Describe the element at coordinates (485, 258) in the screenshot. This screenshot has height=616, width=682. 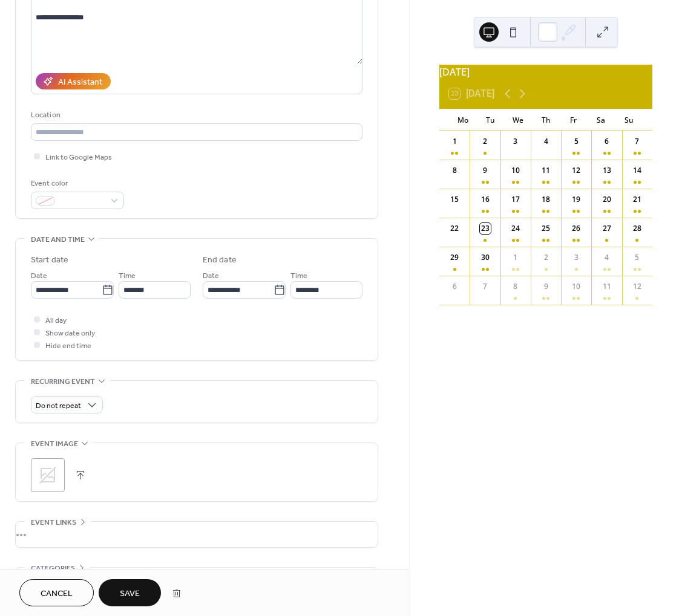
I see `div: 30` at that location.